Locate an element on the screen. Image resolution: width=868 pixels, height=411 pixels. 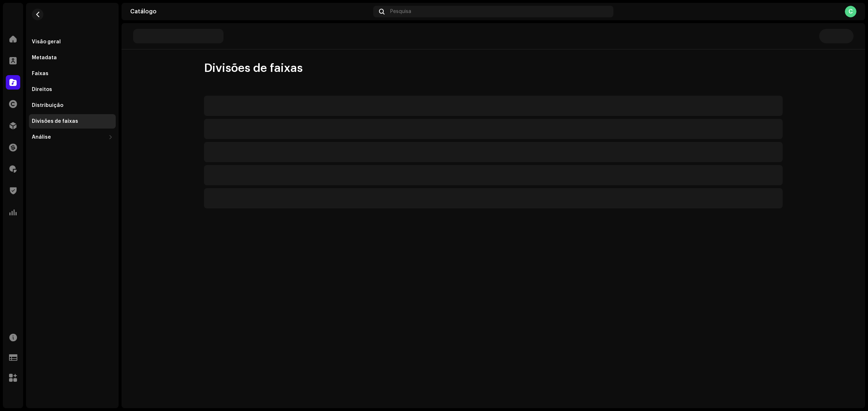
re-m-nav-item: Direitos is located at coordinates (72, 90).